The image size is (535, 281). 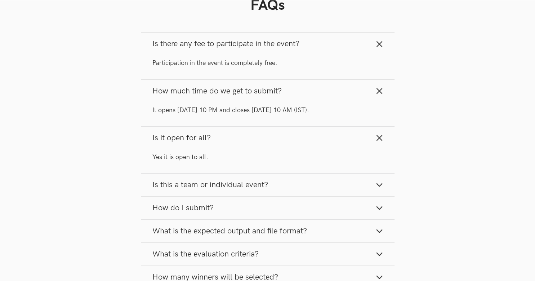 I want to click on span: How do I submit?, so click(x=183, y=207).